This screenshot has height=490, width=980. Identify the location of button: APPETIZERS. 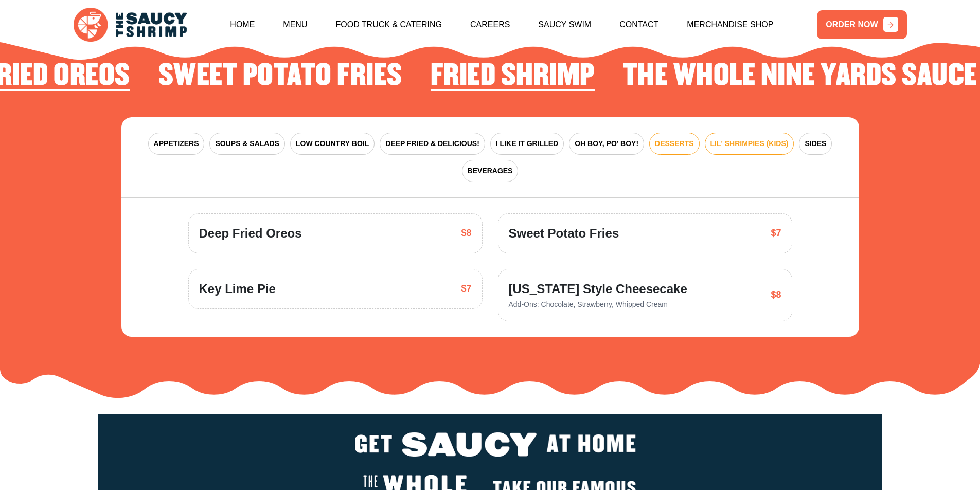
(176, 144).